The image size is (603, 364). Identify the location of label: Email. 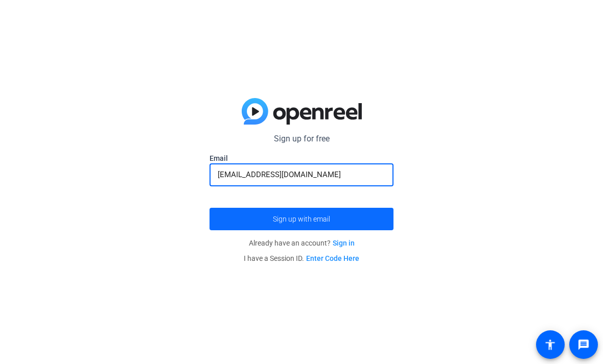
(301, 158).